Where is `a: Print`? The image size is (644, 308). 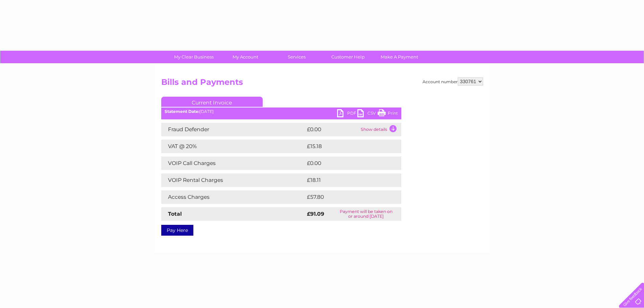
a: Print is located at coordinates (388, 114).